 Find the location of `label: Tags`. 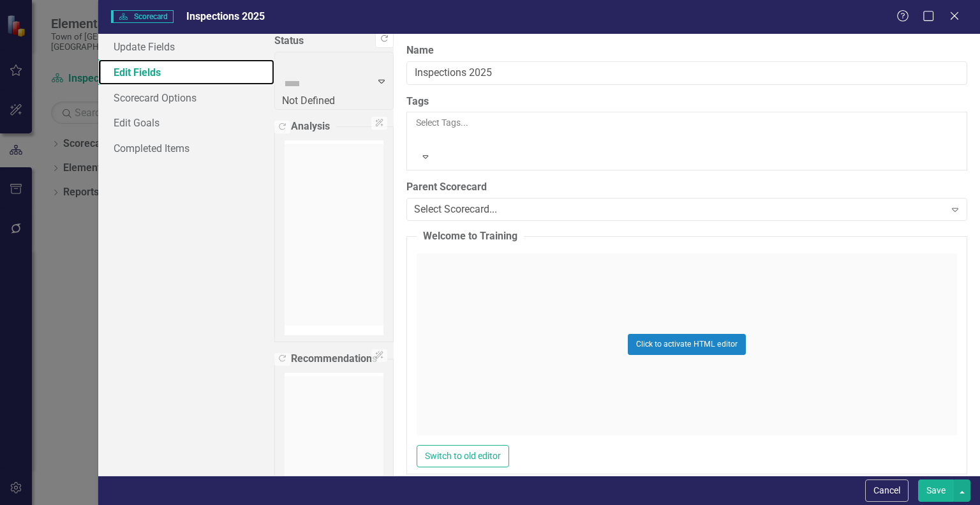

label: Tags is located at coordinates (687, 101).